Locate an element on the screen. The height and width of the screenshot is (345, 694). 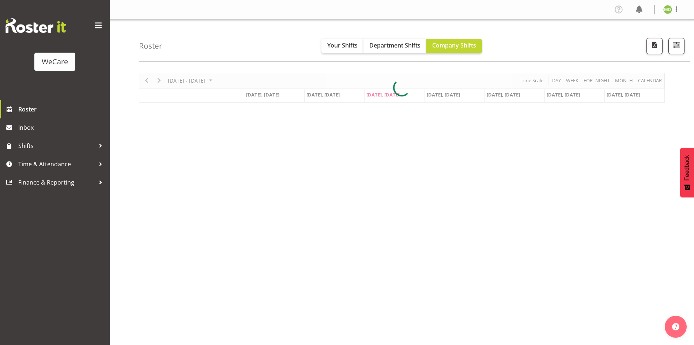
span: Company Shifts is located at coordinates (454, 45).